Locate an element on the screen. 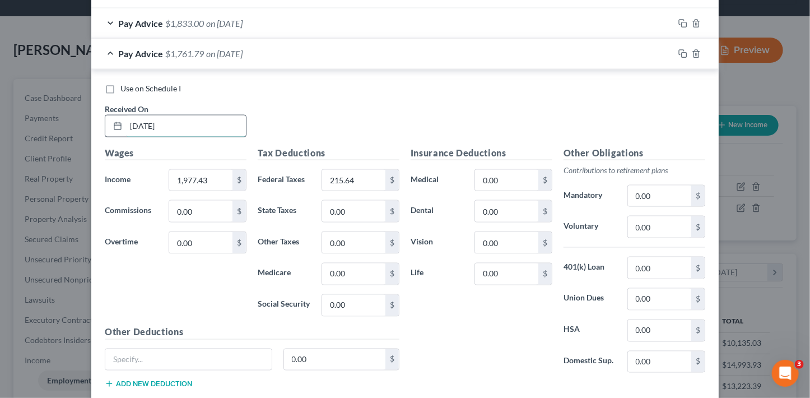 This screenshot has width=810, height=398. label: State Taxes is located at coordinates (284, 211).